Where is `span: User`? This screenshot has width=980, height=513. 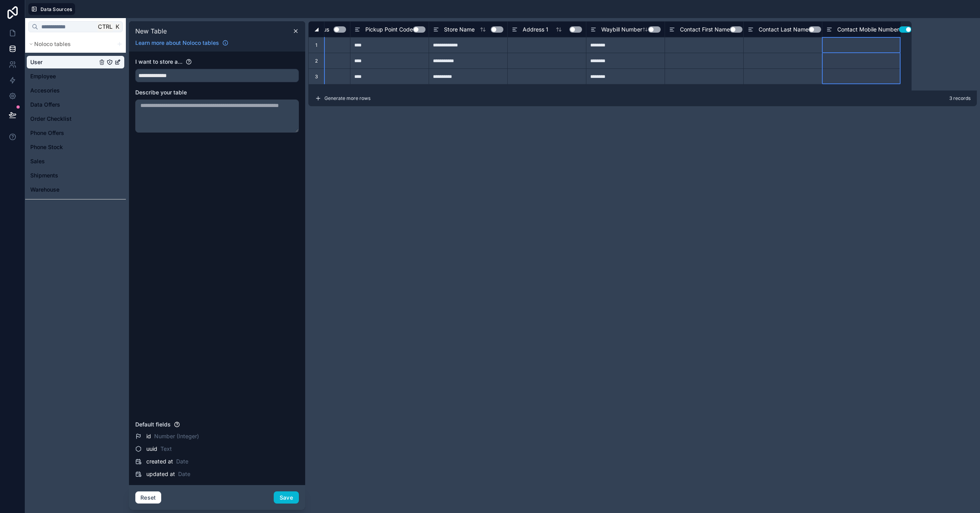 span: User is located at coordinates (36, 62).